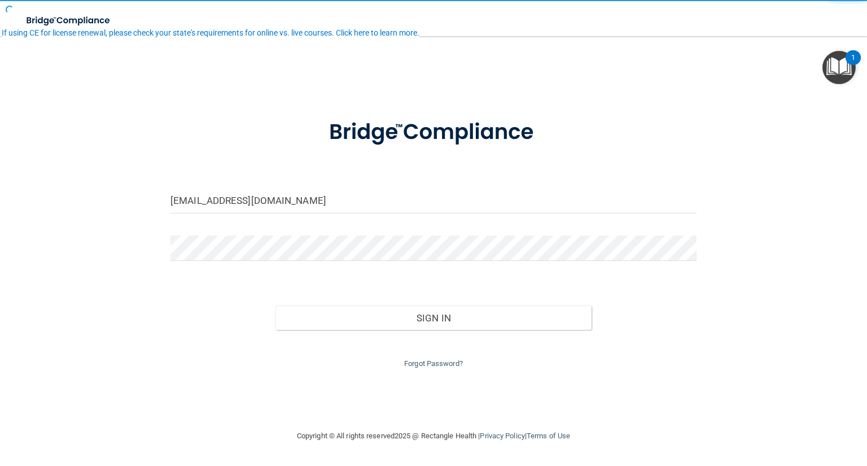  Describe the element at coordinates (434, 363) in the screenshot. I see `a: Forgot Password?` at that location.